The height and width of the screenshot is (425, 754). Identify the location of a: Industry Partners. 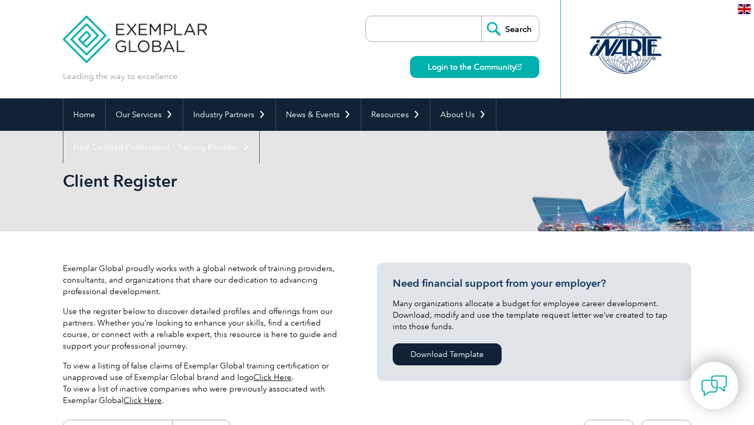
(229, 115).